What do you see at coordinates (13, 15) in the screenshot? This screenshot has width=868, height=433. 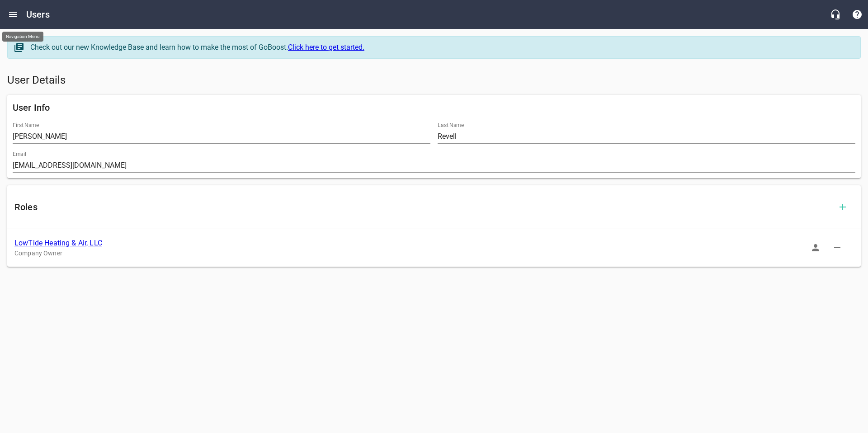 I see `button: Open drawer` at bounding box center [13, 15].